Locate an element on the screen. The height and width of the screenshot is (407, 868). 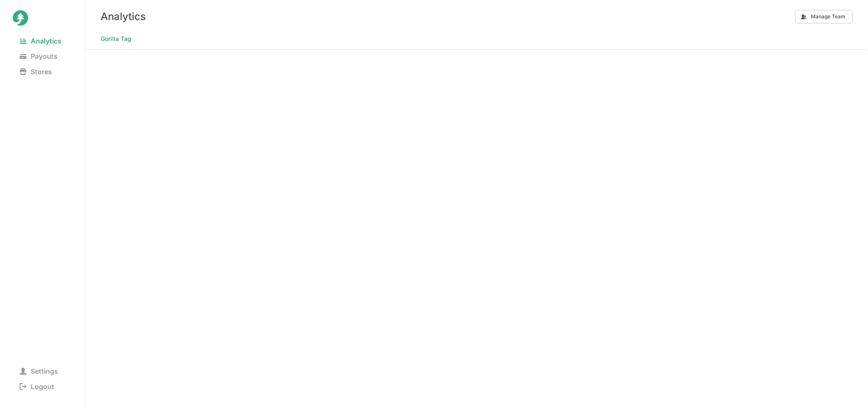
span: Logout is located at coordinates (37, 386).